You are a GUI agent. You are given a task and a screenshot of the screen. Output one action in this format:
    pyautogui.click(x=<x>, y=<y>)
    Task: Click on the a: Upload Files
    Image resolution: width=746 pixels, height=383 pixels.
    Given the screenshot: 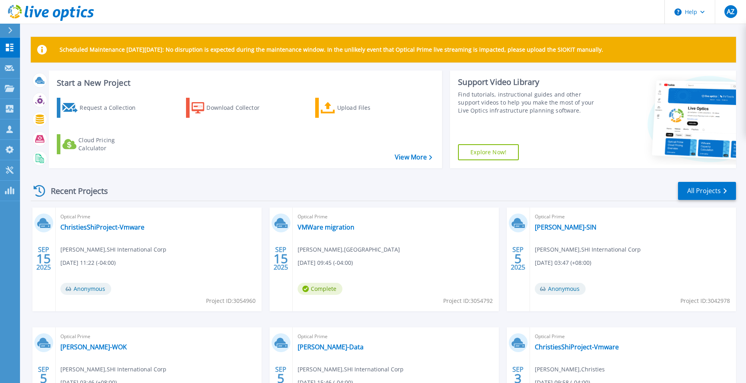 What is the action you would take?
    pyautogui.click(x=360, y=108)
    